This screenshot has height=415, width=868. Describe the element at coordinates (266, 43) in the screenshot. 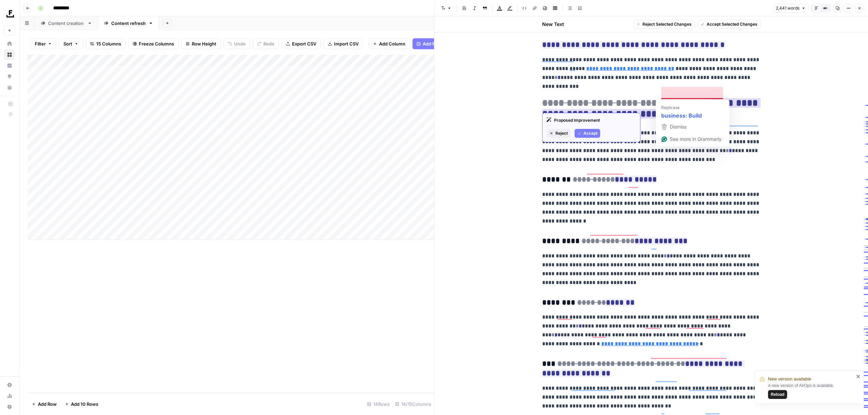

I see `button: Redo` at that location.